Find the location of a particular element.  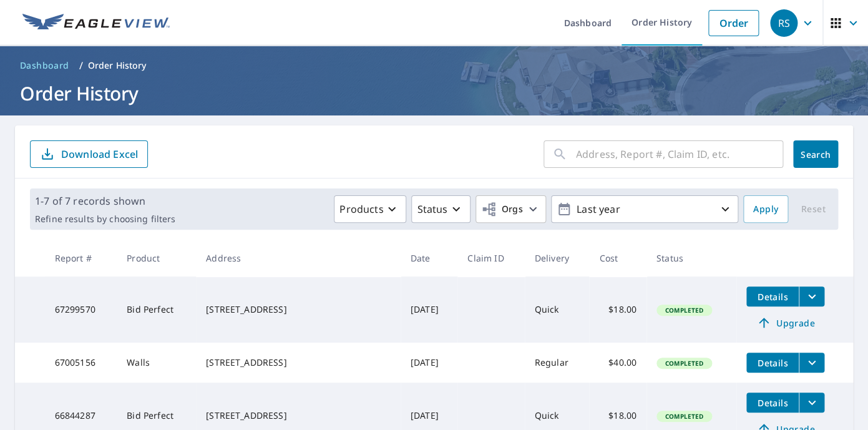

button: Orgs is located at coordinates (510, 209).